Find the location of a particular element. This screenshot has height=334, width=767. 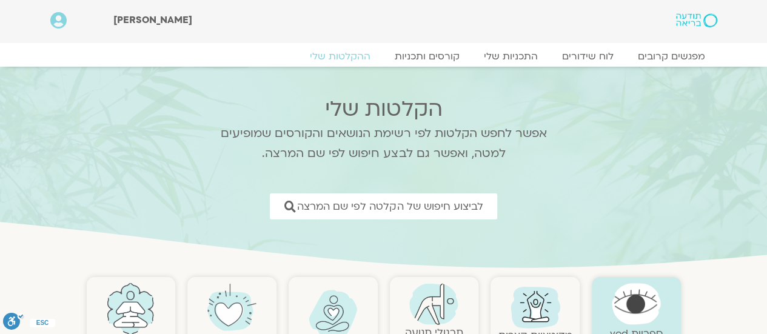

span: לביצוע חיפוש של הקלטה לפי שם המרצה is located at coordinates (390, 206).